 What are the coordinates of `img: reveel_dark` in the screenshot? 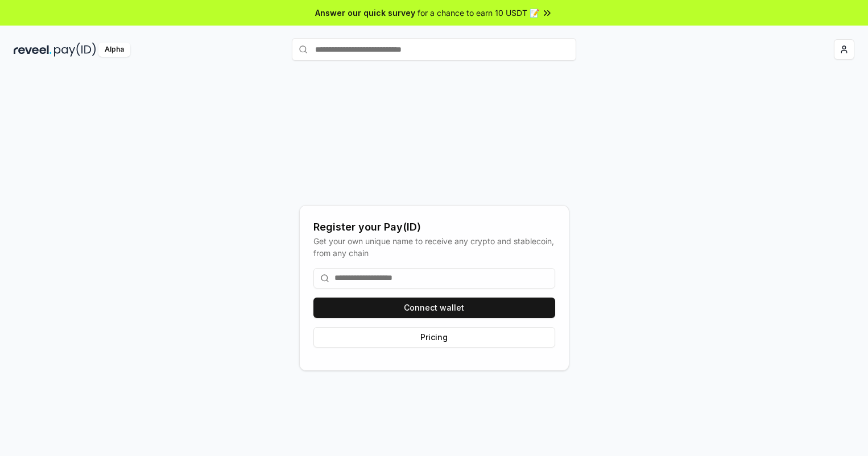 It's located at (32, 49).